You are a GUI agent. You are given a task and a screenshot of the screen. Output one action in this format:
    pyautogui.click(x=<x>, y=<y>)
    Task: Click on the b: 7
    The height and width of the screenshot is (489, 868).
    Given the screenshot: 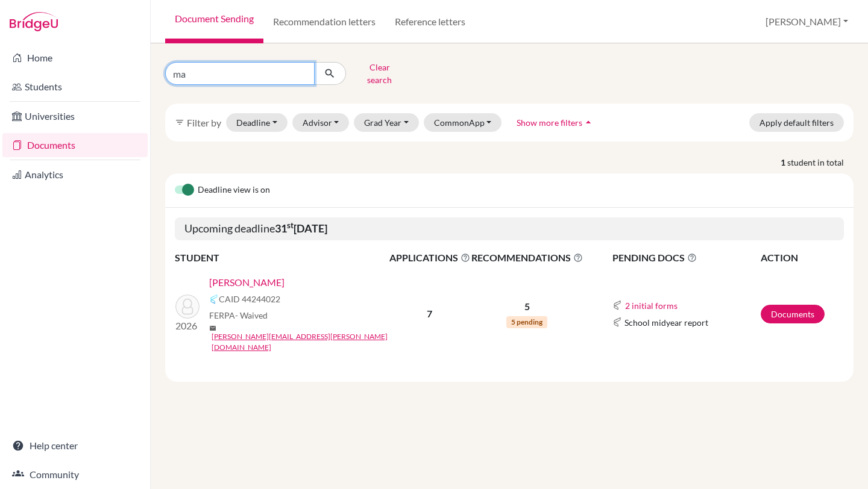 What is the action you would take?
    pyautogui.click(x=429, y=313)
    